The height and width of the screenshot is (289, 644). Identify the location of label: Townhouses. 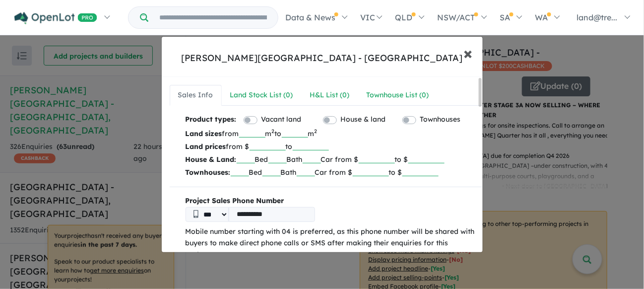
(441, 120).